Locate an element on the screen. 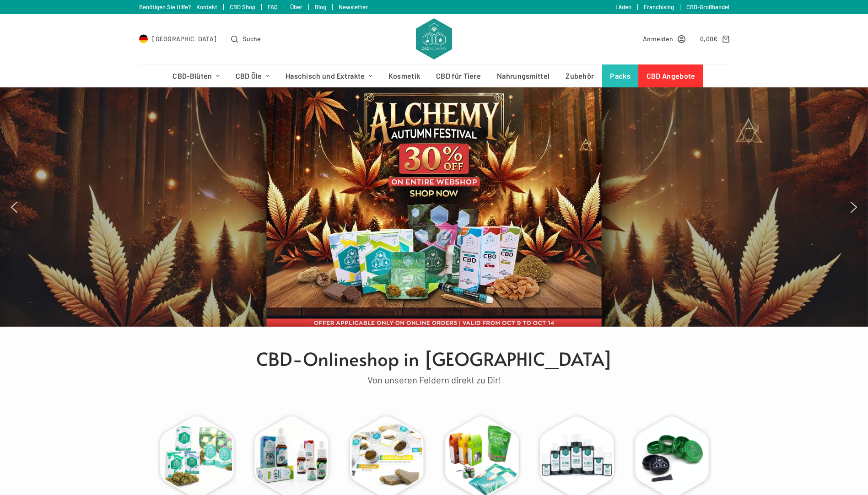  a: CBD-Blüten is located at coordinates (195, 76).